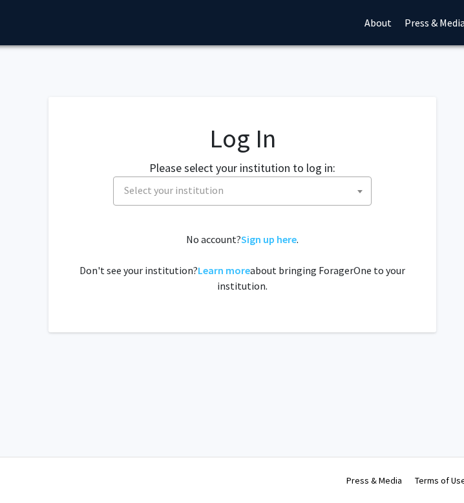  What do you see at coordinates (242, 138) in the screenshot?
I see `h1: Log In` at bounding box center [242, 138].